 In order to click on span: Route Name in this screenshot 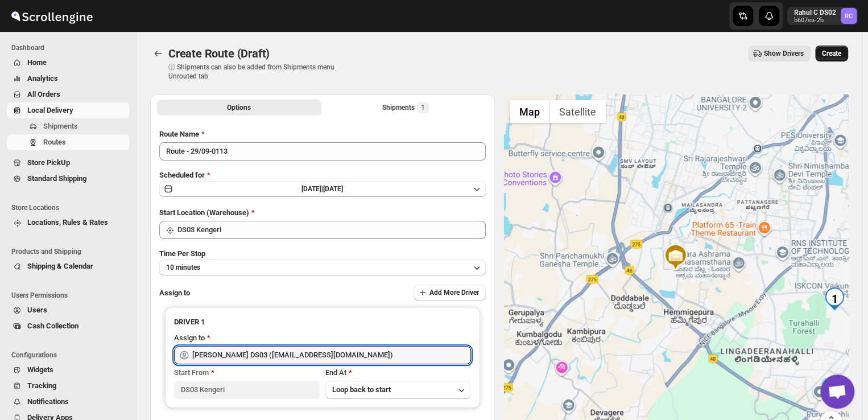, I will do `click(179, 134)`.